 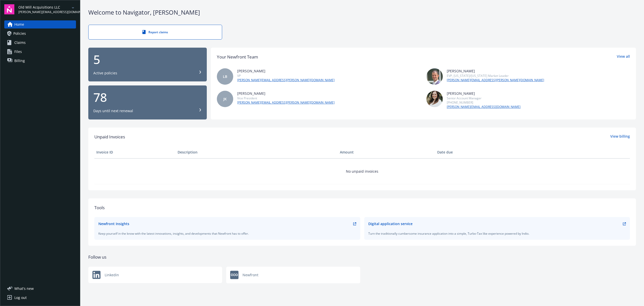 What do you see at coordinates (114, 223) in the screenshot?
I see `div: Newfront Insights` at bounding box center [114, 223].